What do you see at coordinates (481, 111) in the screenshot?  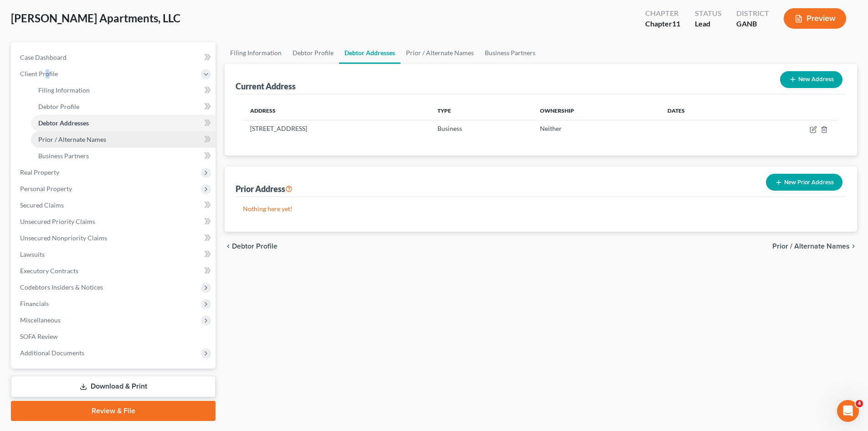 I see `th: Type` at bounding box center [481, 111].